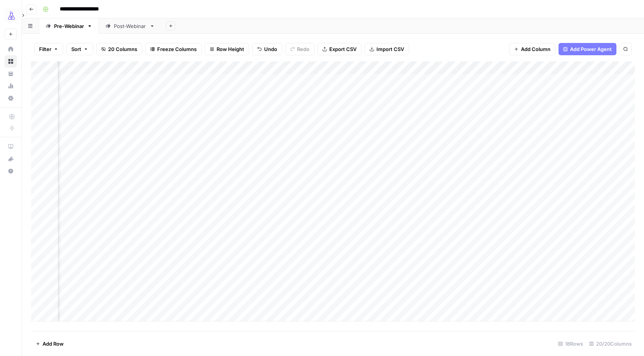 The width and height of the screenshot is (644, 356). Describe the element at coordinates (123, 49) in the screenshot. I see `span: 20 Columns` at that location.